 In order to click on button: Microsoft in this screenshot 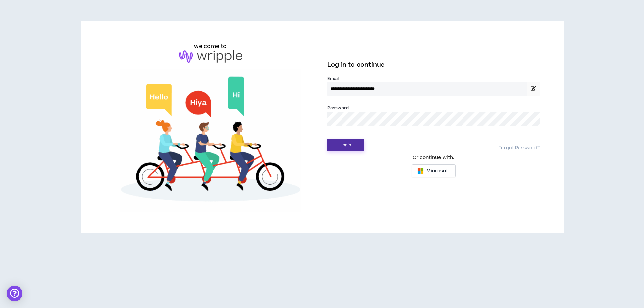, I will do `click(434, 171)`.